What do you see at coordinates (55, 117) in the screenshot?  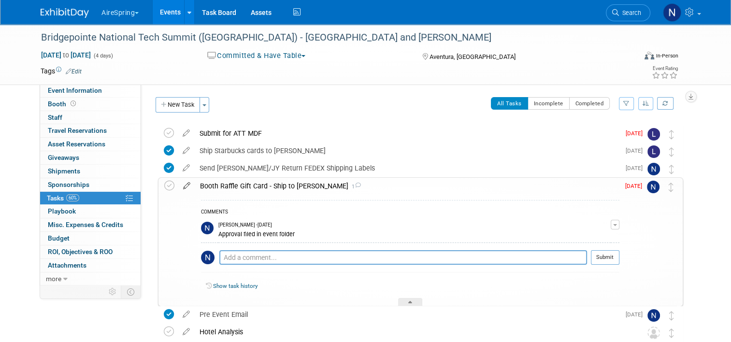 I see `span: Staff` at bounding box center [55, 117].